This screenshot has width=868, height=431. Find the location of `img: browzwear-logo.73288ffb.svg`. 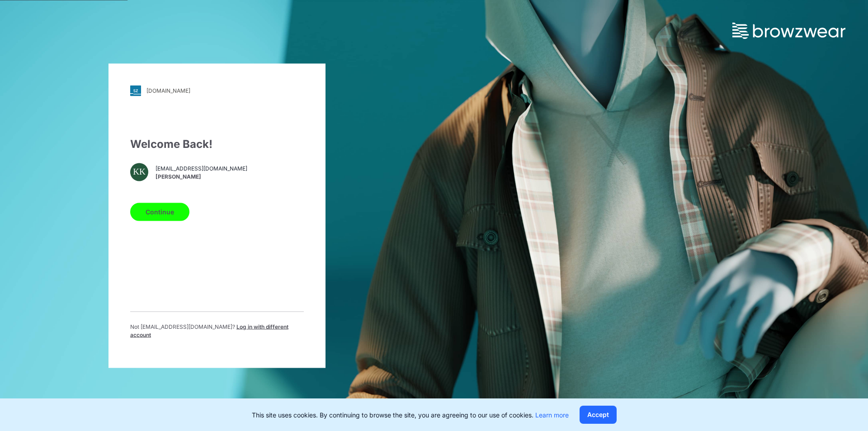

img: browzwear-logo.73288ffb.svg is located at coordinates (789, 31).